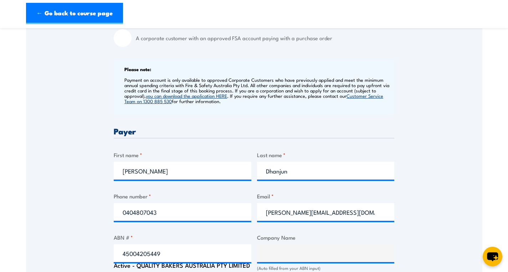 This screenshot has width=508, height=272. I want to click on label: Phone number, so click(182, 196).